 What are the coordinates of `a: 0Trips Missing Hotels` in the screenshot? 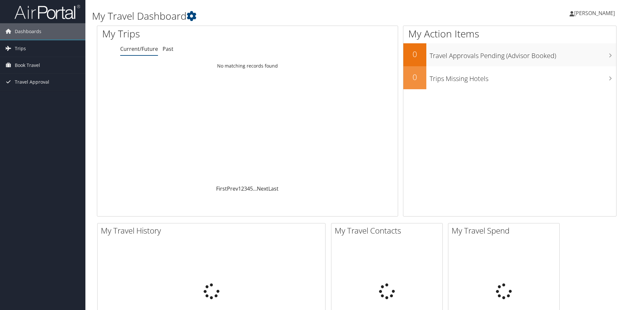 It's located at (510, 78).